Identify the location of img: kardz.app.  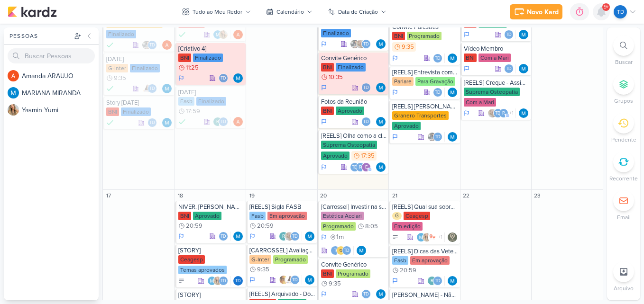
(32, 12).